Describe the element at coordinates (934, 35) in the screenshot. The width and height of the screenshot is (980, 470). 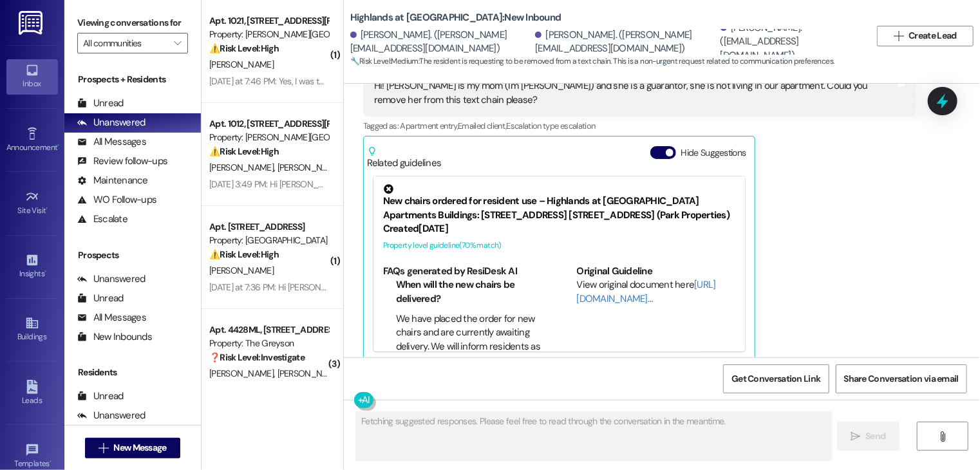
I see `span: Create Lead` at that location.